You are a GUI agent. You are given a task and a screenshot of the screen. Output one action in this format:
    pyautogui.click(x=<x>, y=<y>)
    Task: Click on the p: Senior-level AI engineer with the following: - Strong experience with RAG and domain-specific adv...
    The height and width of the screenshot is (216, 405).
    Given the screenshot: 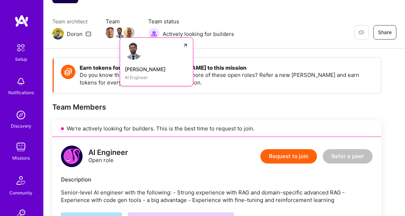 What is the action you would take?
    pyautogui.click(x=216, y=197)
    